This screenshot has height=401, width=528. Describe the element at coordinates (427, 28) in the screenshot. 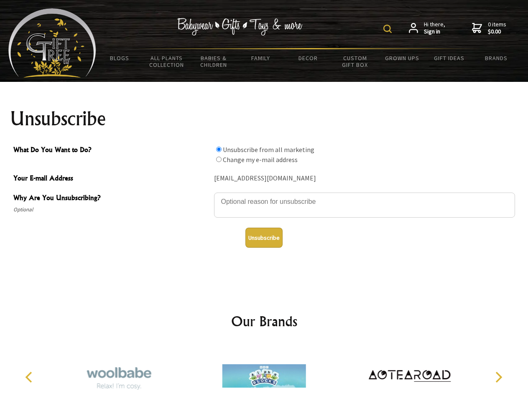

I see `a: Hi there,Sign in` at that location.